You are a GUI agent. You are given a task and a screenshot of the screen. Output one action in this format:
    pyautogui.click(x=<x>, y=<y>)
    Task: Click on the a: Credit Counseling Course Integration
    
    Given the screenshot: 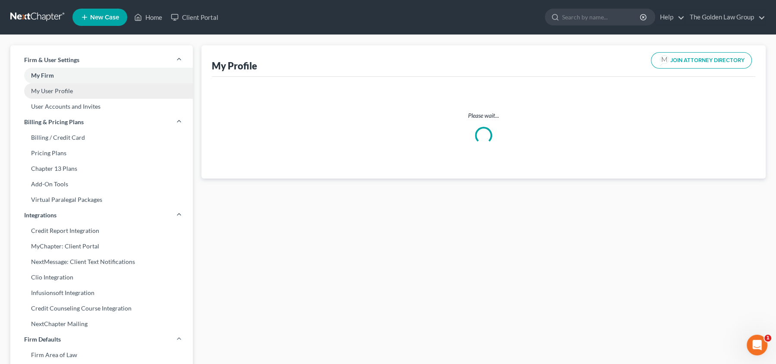 What is the action you would take?
    pyautogui.click(x=101, y=308)
    